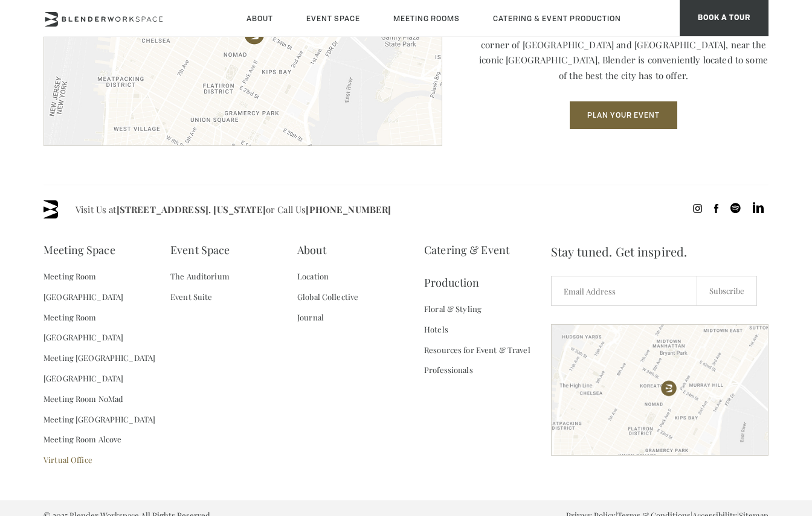  What do you see at coordinates (68, 460) in the screenshot?
I see `a: Virtual Office` at bounding box center [68, 460].